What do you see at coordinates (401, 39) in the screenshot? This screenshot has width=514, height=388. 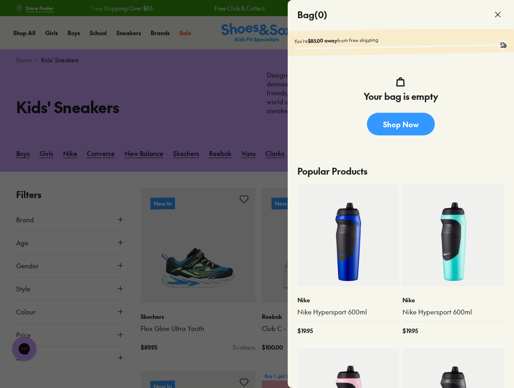 I see `p: You're from free shipping` at bounding box center [401, 39].